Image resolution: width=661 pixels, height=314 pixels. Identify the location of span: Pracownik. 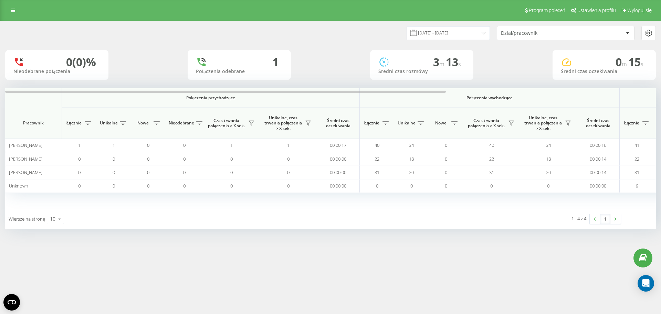
(33, 123).